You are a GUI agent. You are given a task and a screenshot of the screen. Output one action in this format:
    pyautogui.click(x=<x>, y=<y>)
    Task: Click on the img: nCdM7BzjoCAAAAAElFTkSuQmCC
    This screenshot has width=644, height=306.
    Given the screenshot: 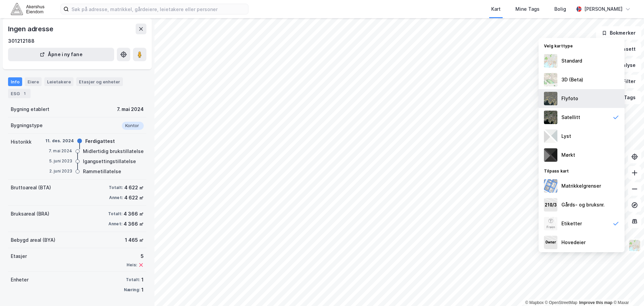 What is the action you would take?
    pyautogui.click(x=550, y=155)
    